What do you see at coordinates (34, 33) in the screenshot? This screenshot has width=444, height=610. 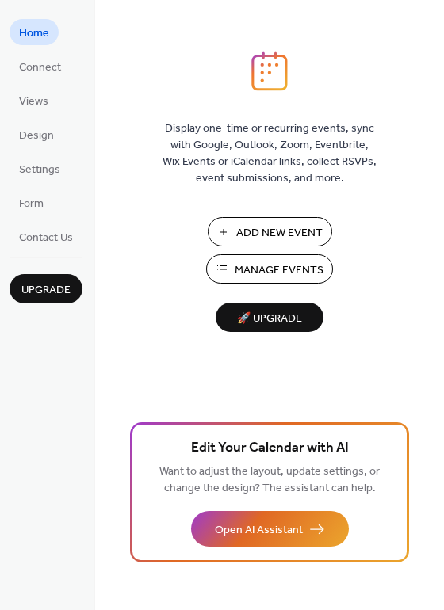 I see `span: Home` at bounding box center [34, 33].